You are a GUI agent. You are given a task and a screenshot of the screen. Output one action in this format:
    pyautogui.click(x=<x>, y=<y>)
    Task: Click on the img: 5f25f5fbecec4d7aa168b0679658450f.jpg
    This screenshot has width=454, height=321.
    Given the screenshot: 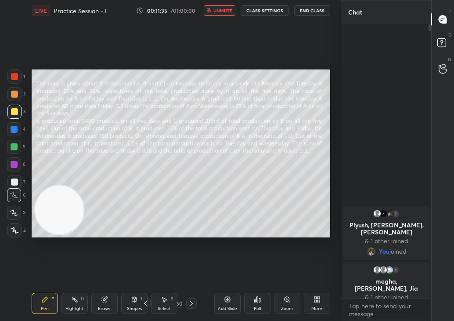 What is the action you would take?
    pyautogui.click(x=390, y=214)
    